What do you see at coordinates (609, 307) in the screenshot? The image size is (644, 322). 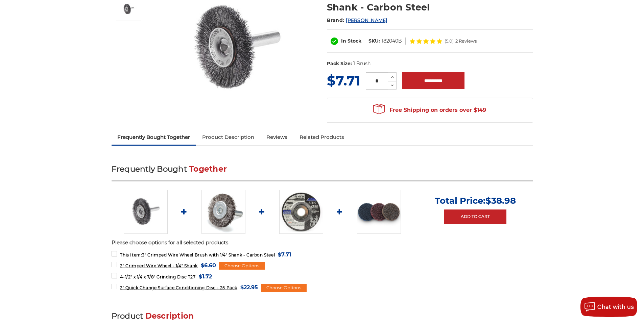 I see `button: Chat with us` at bounding box center [609, 307].